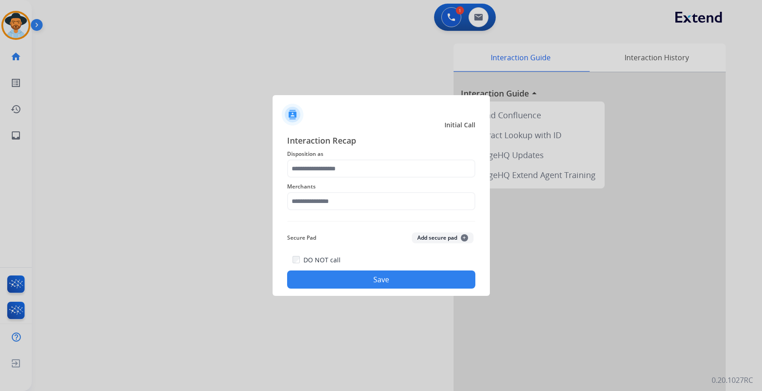 This screenshot has height=391, width=762. Describe the element at coordinates (292, 115) in the screenshot. I see `img: contactIcon` at that location.